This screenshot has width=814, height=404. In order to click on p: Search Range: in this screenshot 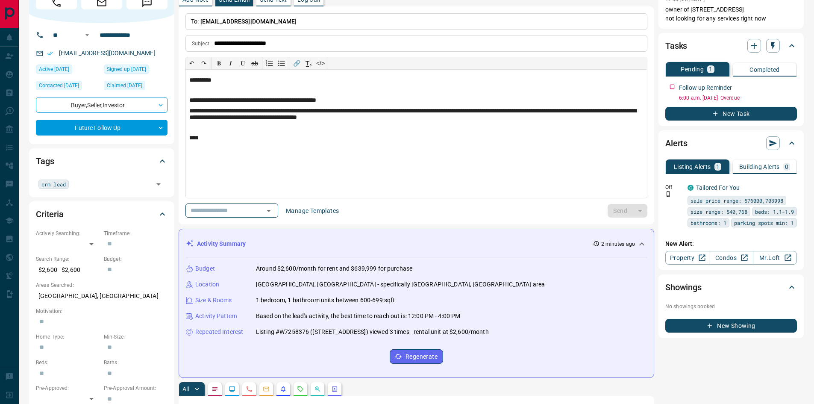, I will do `click(68, 259)`.